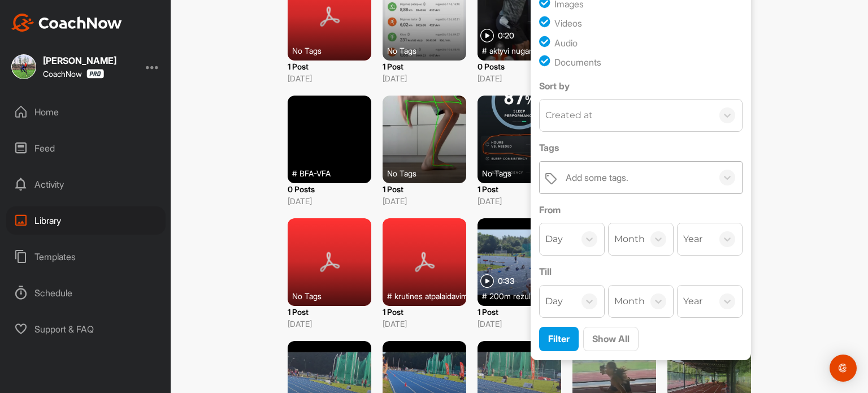 The height and width of the screenshot is (393, 868). I want to click on div: Audio, so click(566, 43).